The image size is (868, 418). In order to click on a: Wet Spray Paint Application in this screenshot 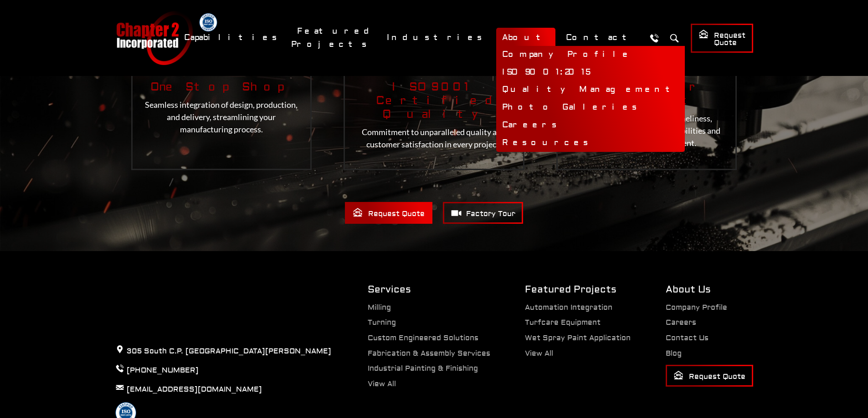, I will do `click(577, 338)`.